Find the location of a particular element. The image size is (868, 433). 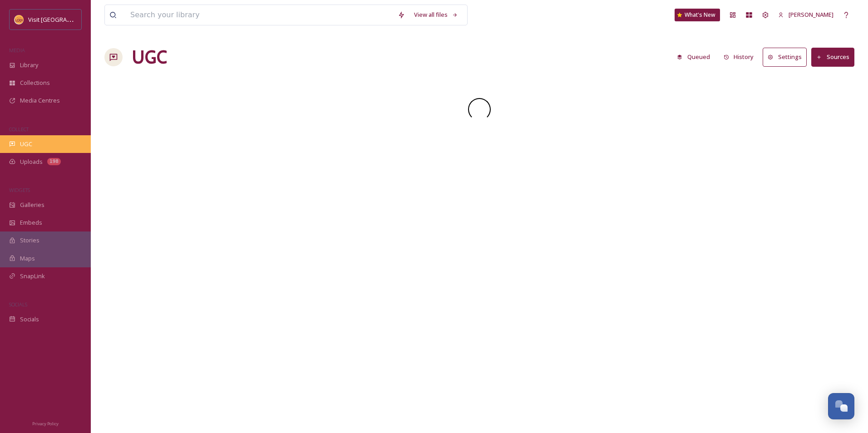

input: Search your library is located at coordinates (259, 15).